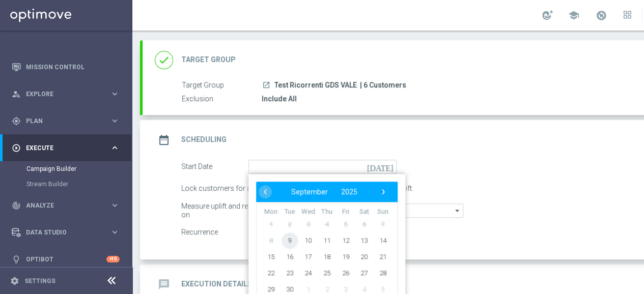 The image size is (644, 294). What do you see at coordinates (65, 67) in the screenshot?
I see `button: Mission Control` at bounding box center [65, 67].